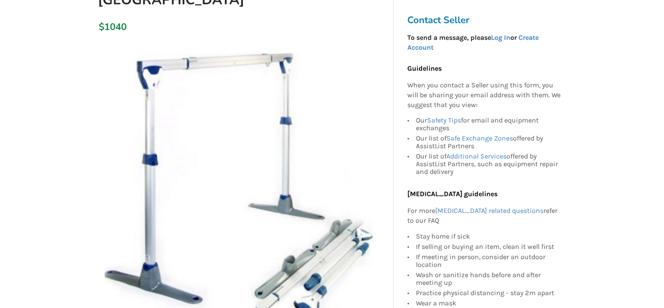  What do you see at coordinates (488, 247) in the screenshot?
I see `div: If selling or buying an item, clean it well first` at bounding box center [488, 247].